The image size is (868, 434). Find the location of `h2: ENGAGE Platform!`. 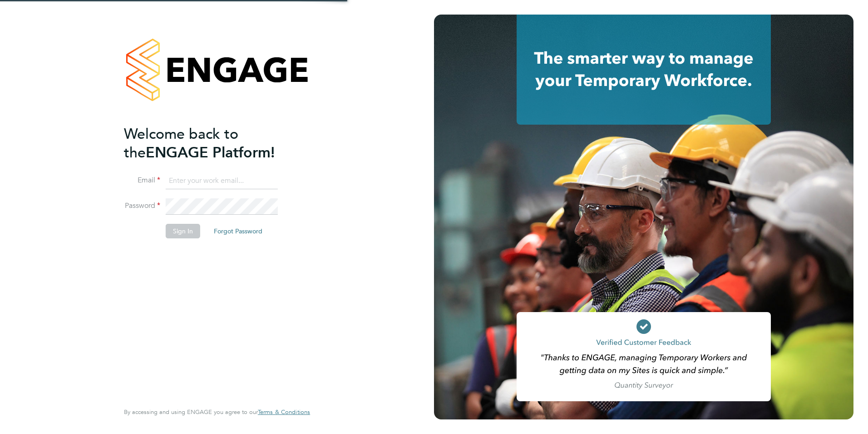

h2: ENGAGE Platform! is located at coordinates (213, 143).